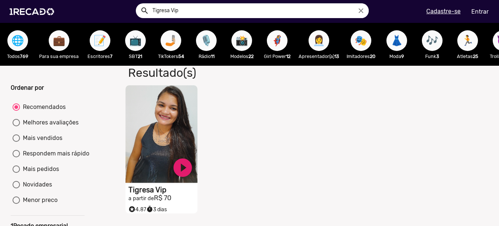  I want to click on input: Pesquisar..., so click(258, 11).